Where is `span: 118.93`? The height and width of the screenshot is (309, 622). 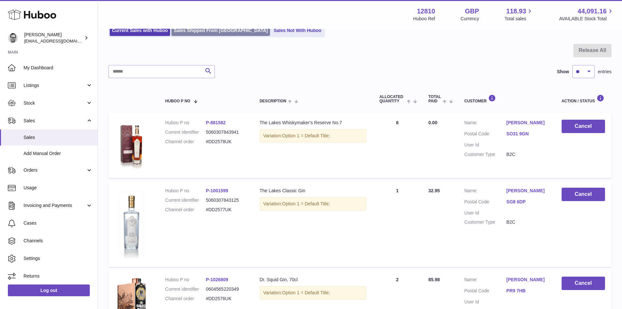 span: 118.93 is located at coordinates (516, 11).